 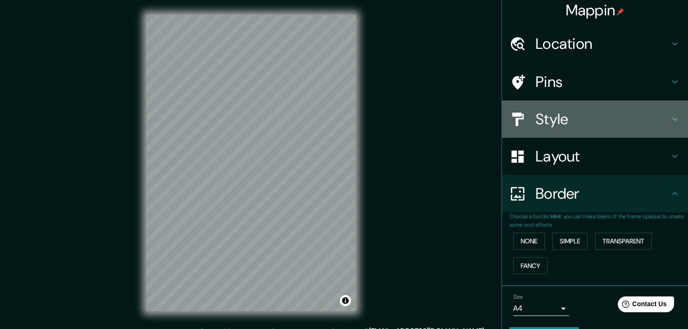 What do you see at coordinates (556, 216) in the screenshot?
I see `b: Hint` at bounding box center [556, 216].